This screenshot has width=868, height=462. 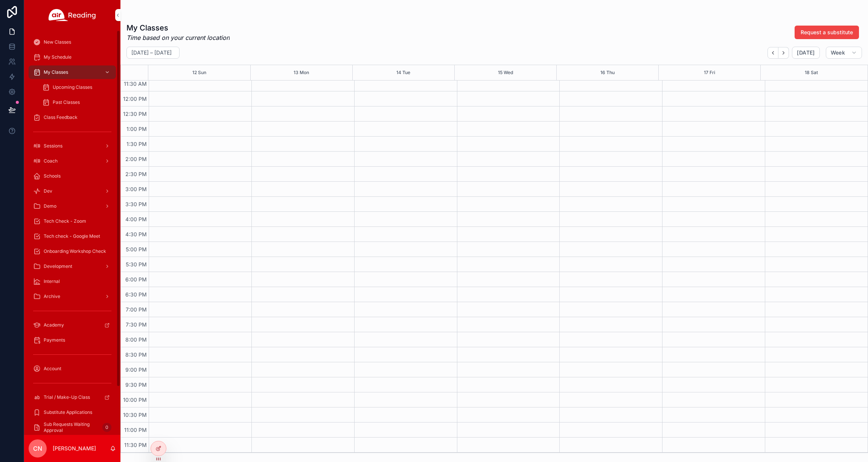 I want to click on span: Account, so click(x=53, y=369).